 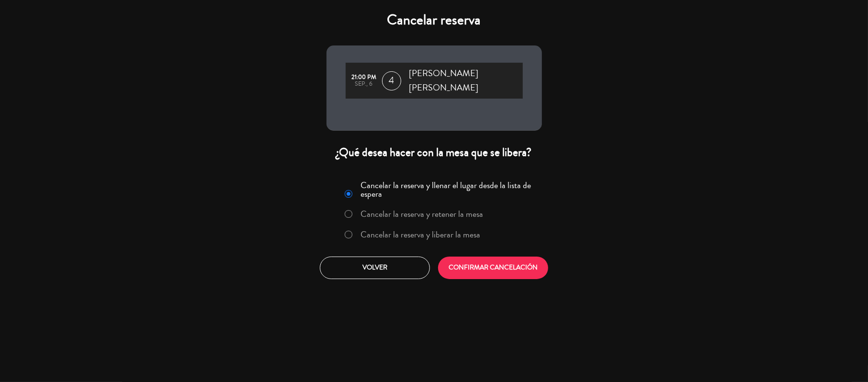 What do you see at coordinates (364, 78) in the screenshot?
I see `div: 21:00 PM` at bounding box center [364, 78].